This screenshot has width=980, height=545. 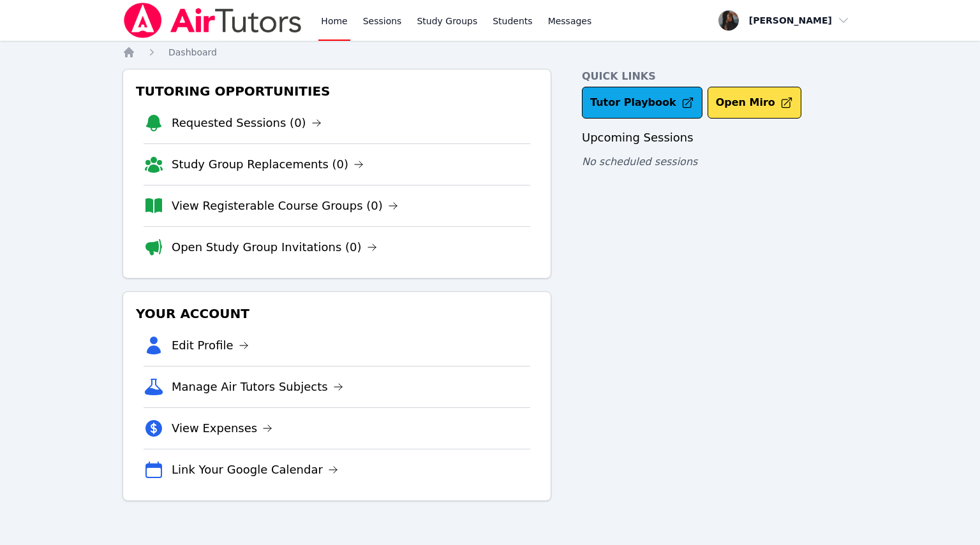 I want to click on span: No scheduled sessions, so click(x=639, y=162).